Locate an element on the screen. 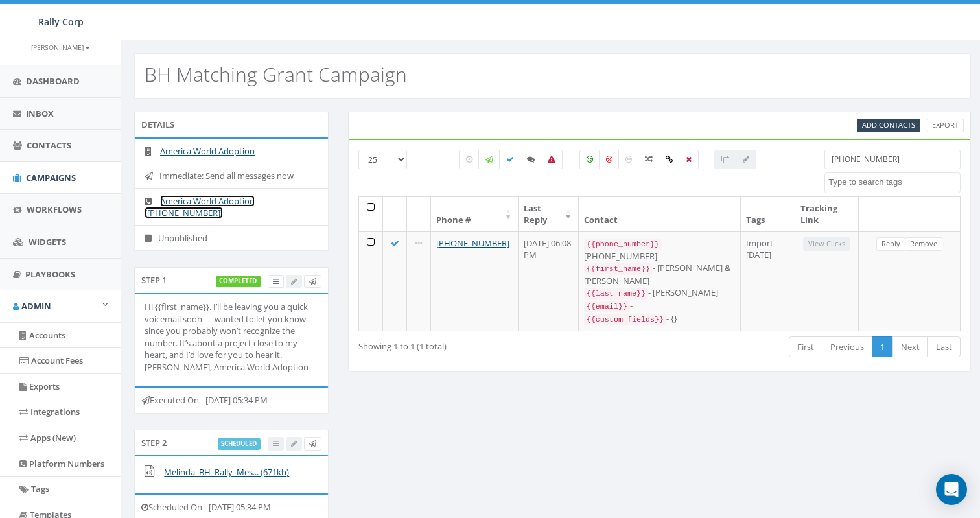 Image resolution: width=980 pixels, height=518 pixels. h2: BH Matching Grant Campaign is located at coordinates (275, 74).